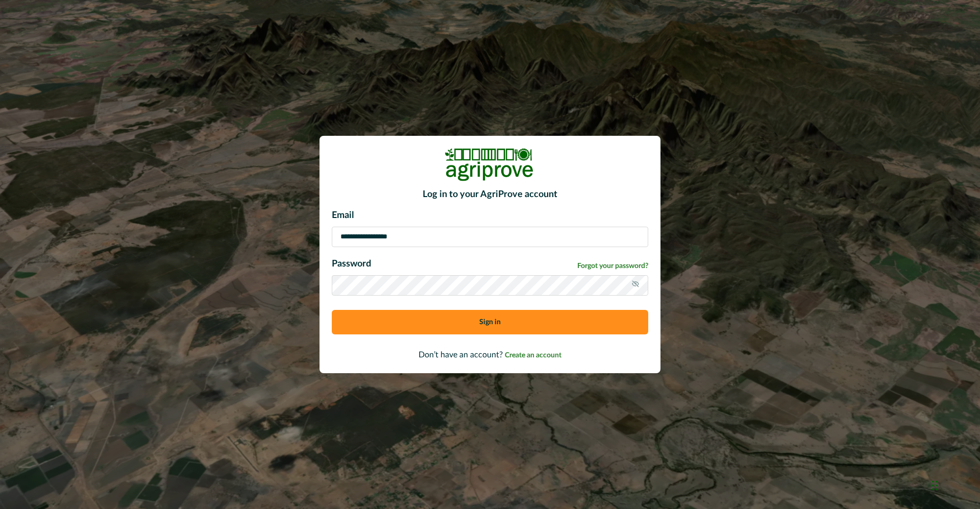  What do you see at coordinates (955, 484) in the screenshot?
I see `div: Chat Widget` at bounding box center [955, 484].